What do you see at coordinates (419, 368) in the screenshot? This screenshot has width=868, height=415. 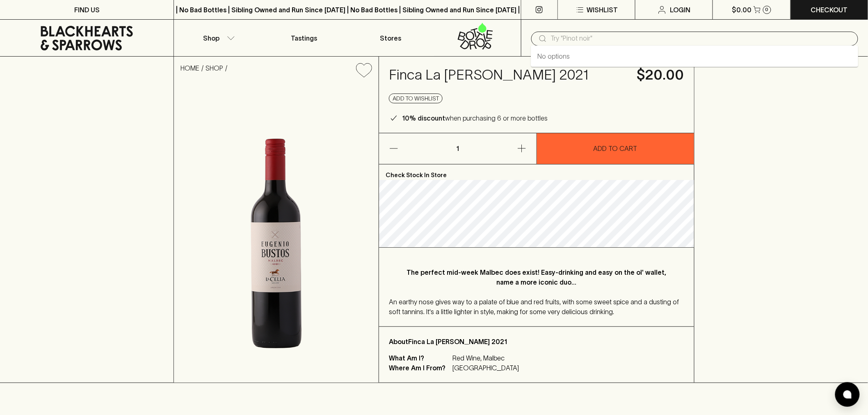 I see `p: Where Am I From?` at bounding box center [419, 368].